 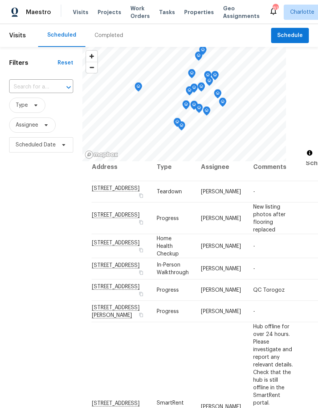 I want to click on span: Properties, so click(x=199, y=12).